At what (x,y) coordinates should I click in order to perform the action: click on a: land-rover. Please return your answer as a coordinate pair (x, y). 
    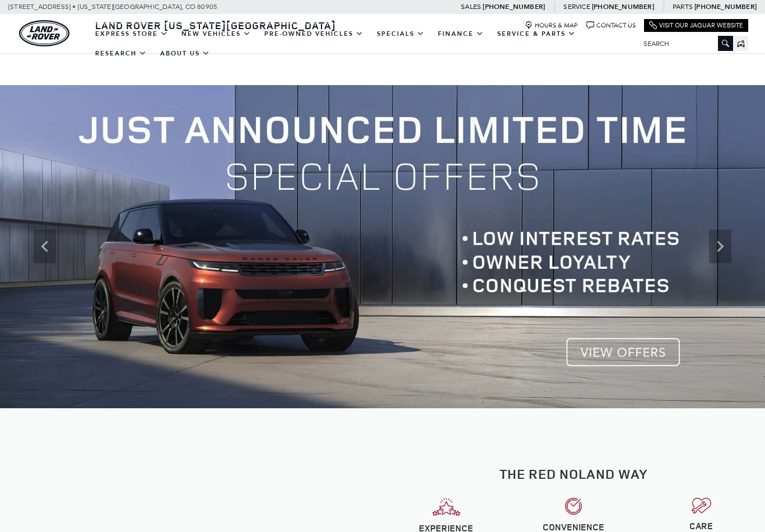
    Looking at the image, I should click on (44, 33).